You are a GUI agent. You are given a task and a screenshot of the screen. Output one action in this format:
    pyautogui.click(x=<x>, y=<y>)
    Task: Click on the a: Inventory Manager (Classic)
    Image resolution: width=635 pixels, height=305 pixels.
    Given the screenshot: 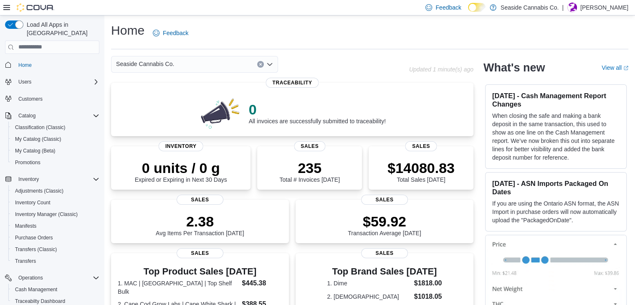 What is the action you would take?
    pyautogui.click(x=46, y=214)
    